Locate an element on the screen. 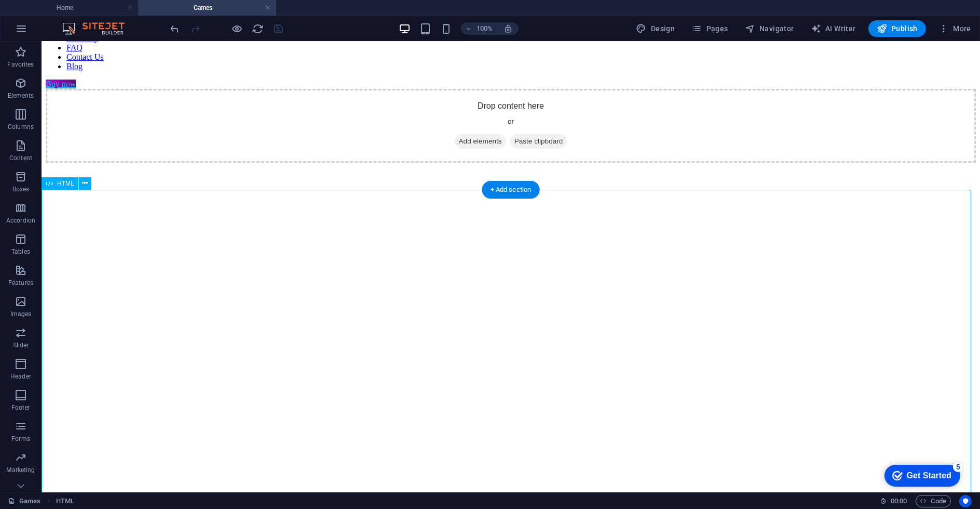 The height and width of the screenshot is (509, 980). button: Click here to leave preview mode and continue editing is located at coordinates (237, 29).